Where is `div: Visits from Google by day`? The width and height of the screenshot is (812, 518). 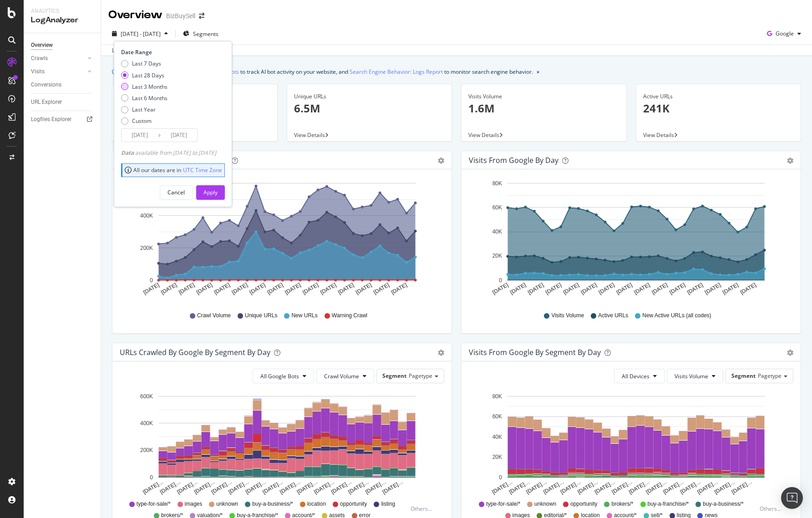
div: Visits from Google by day is located at coordinates (513, 160).